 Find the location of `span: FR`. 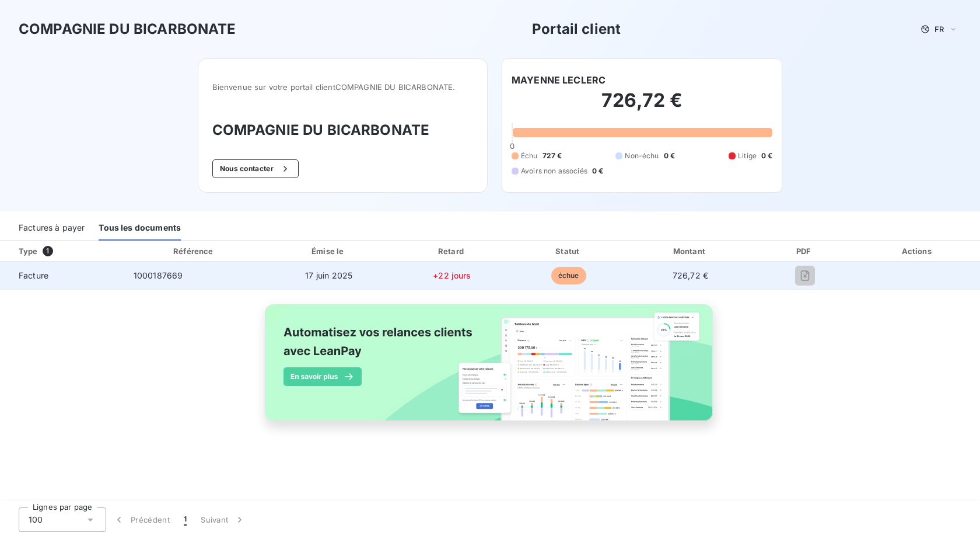

span: FR is located at coordinates (939, 29).